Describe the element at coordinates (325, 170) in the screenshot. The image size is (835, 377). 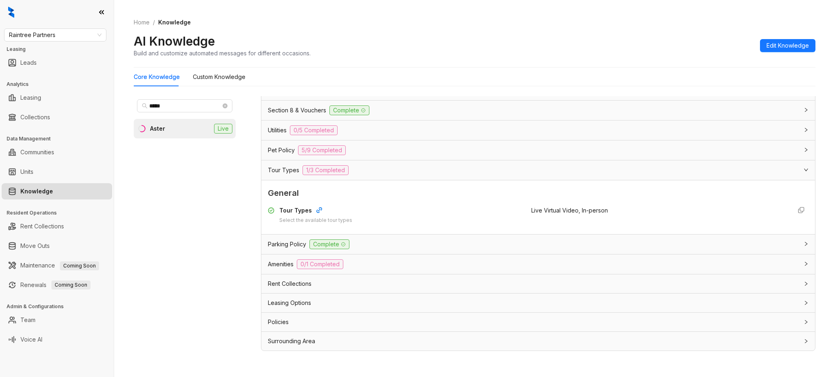
I see `span: 1/3 Completed` at that location.